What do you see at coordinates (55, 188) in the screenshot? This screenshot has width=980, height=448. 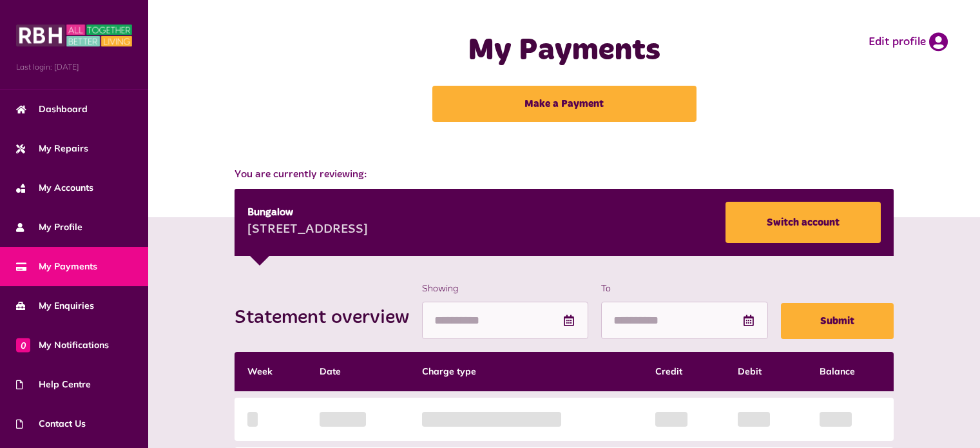 I see `span: My Accounts` at bounding box center [55, 188].